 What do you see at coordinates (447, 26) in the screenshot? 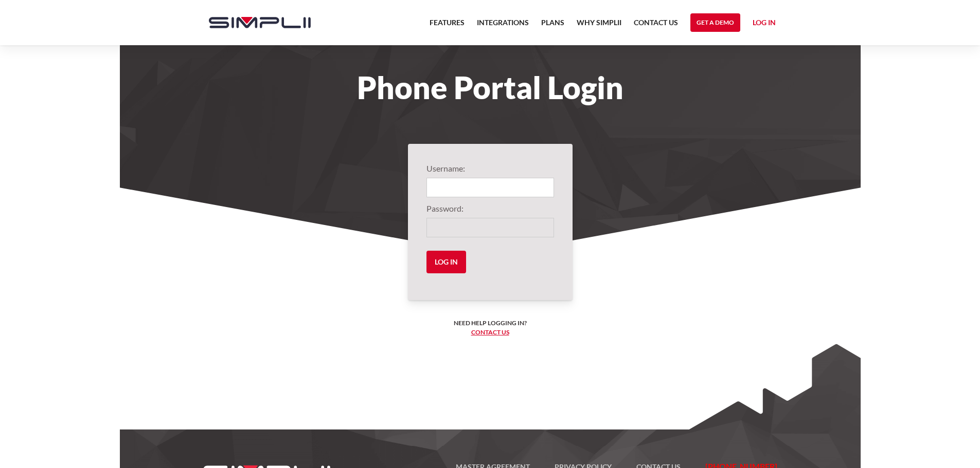
I see `a: Features` at bounding box center [447, 26].